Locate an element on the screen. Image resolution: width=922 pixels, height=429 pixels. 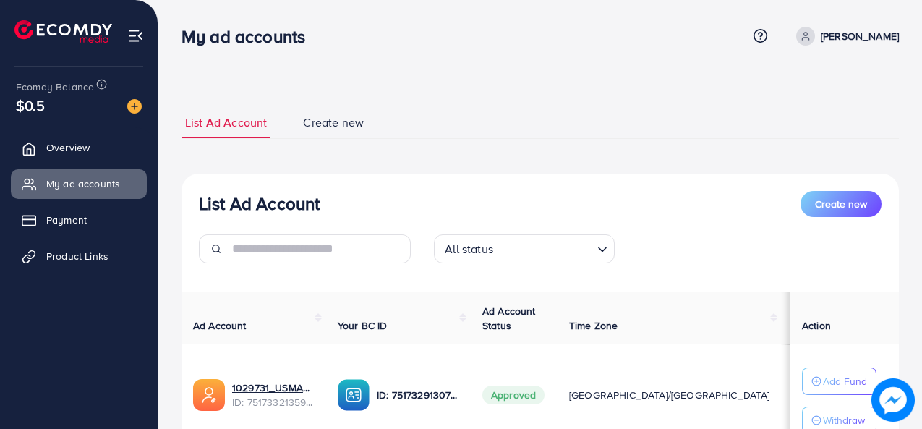
img: ic-ba-acc.ded83a64.svg is located at coordinates (354, 395).